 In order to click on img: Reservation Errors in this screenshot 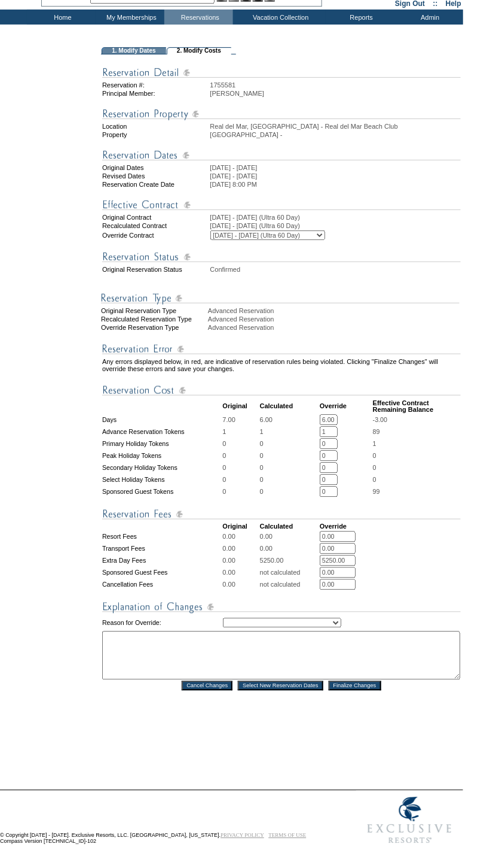, I will do `click(282, 349)`.